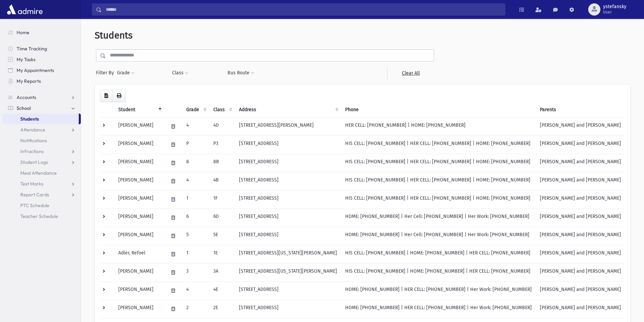 Image resolution: width=644 pixels, height=322 pixels. I want to click on button: Print, so click(119, 96).